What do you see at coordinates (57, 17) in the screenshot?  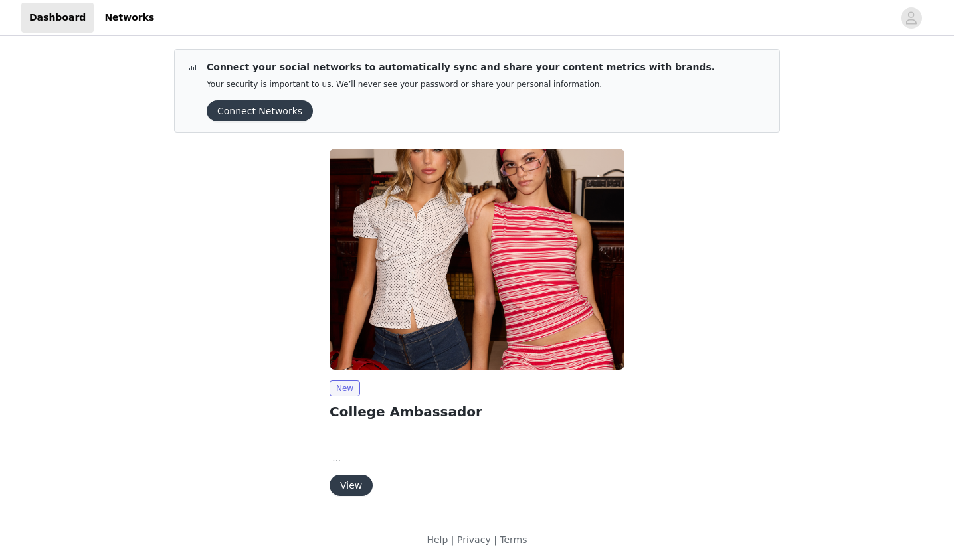 I see `a: Dashboard` at bounding box center [57, 17].